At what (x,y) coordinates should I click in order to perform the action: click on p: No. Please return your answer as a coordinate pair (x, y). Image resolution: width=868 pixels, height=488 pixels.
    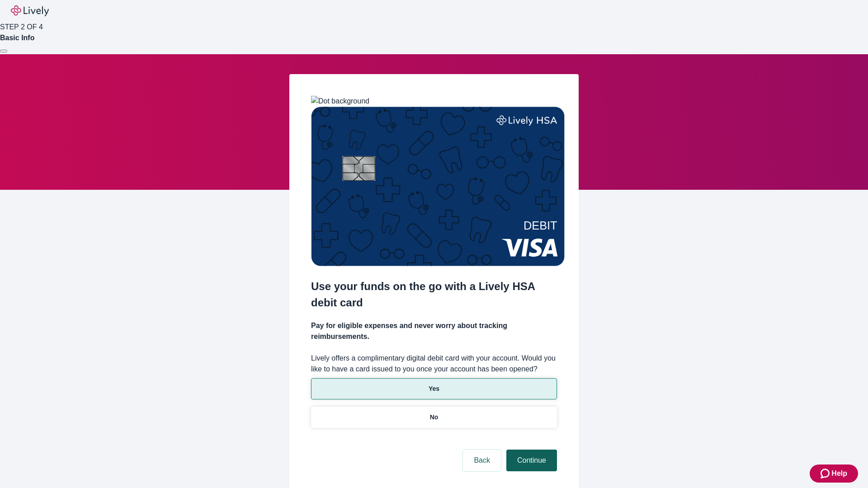
    Looking at the image, I should click on (434, 417).